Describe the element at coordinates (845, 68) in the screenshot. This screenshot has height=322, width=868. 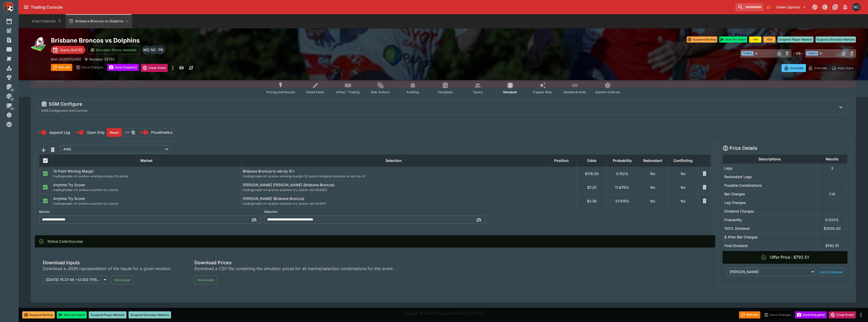
I see `p: Auto-Save` at that location.